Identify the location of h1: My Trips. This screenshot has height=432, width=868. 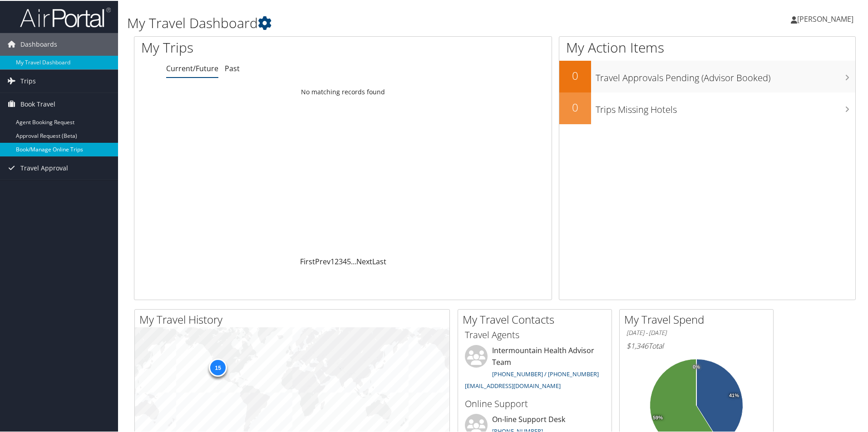
(256, 46).